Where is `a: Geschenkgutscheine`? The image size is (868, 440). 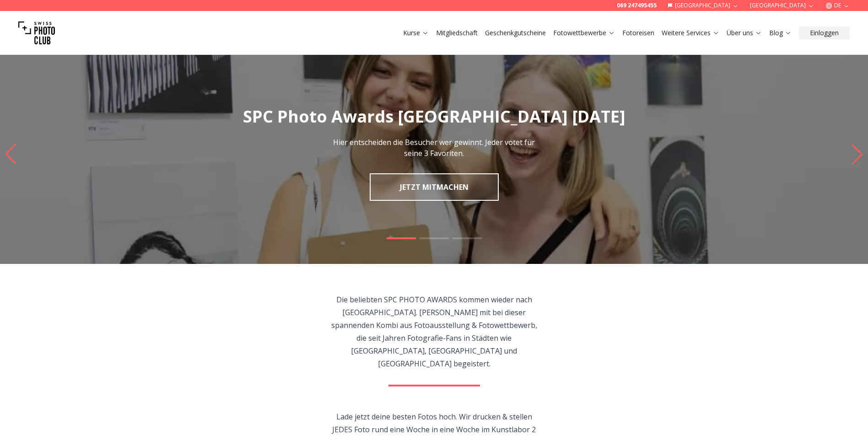 a: Geschenkgutscheine is located at coordinates (515, 33).